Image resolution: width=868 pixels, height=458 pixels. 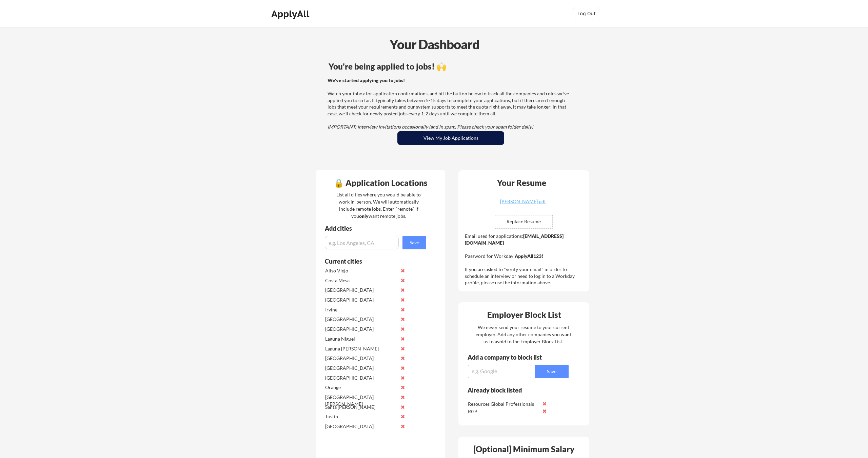 I want to click on div: Irvine, so click(x=361, y=310).